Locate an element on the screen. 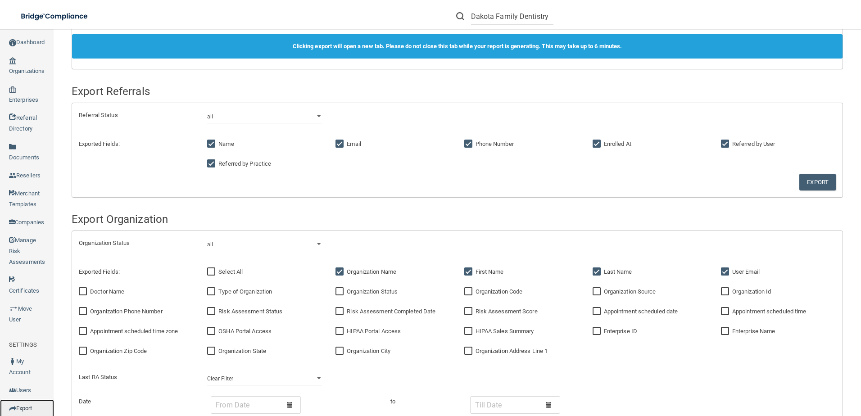 The width and height of the screenshot is (861, 416). span: Organization State is located at coordinates (242, 351).